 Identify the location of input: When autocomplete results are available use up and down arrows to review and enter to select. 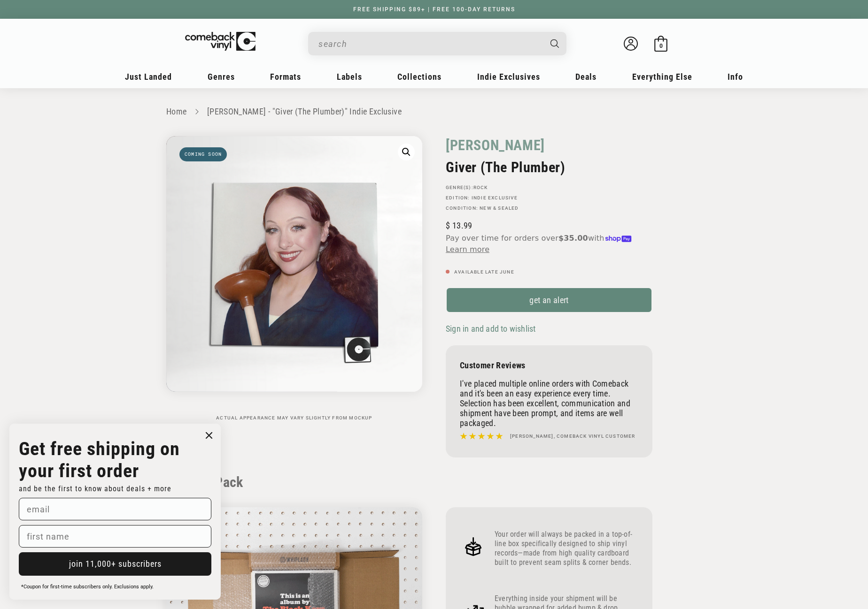
(430, 44).